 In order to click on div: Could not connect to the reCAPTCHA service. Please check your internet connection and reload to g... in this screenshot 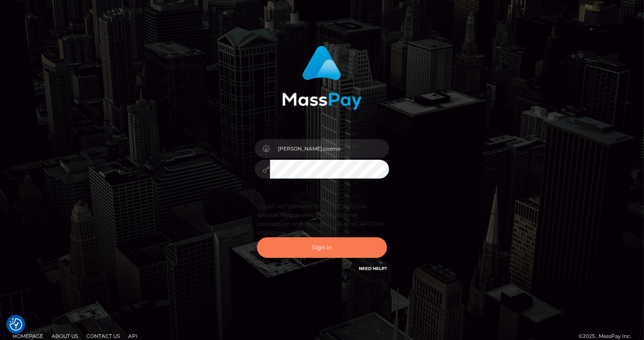, I will do `click(322, 219)`.